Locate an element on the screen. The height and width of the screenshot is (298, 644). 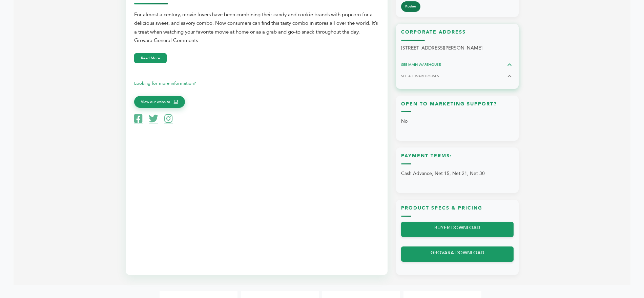
button: Read More is located at coordinates (150, 58).